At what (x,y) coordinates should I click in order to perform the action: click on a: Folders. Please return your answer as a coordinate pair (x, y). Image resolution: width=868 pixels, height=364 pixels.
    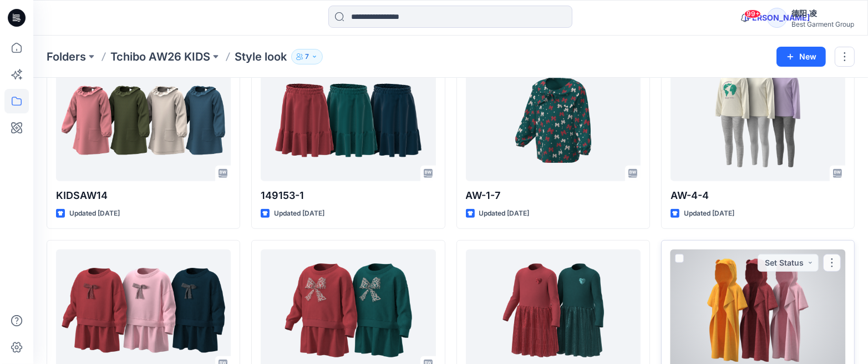
    Looking at the image, I should click on (66, 57).